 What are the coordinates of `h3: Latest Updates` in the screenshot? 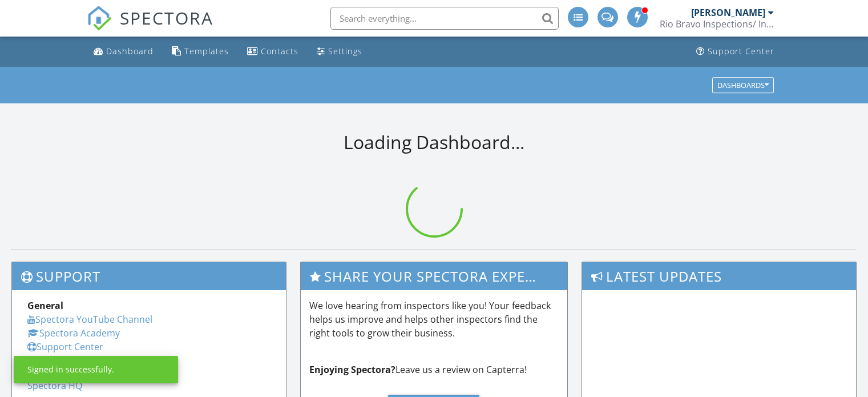 It's located at (719, 276).